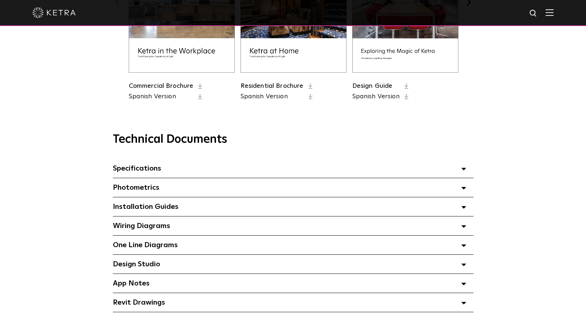 Image resolution: width=586 pixels, height=318 pixels. What do you see at coordinates (137, 168) in the screenshot?
I see `span: Specifications` at bounding box center [137, 168].